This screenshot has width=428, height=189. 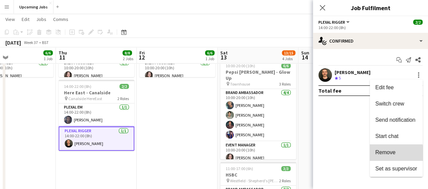 What do you see at coordinates (389, 103) in the screenshot?
I see `span: Switch crew` at bounding box center [389, 103].